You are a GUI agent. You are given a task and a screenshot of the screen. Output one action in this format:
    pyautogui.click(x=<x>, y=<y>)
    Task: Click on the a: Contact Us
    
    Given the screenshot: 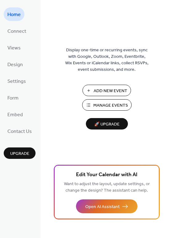 What is the action you would take?
    pyautogui.click(x=19, y=131)
    